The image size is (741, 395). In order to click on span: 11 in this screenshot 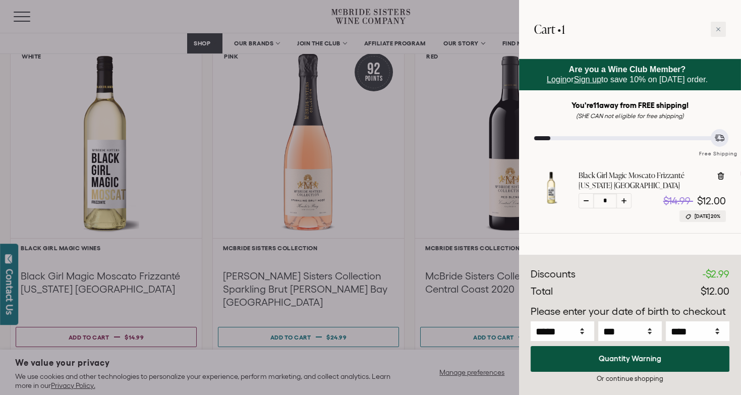, I will do `click(596, 105)`.